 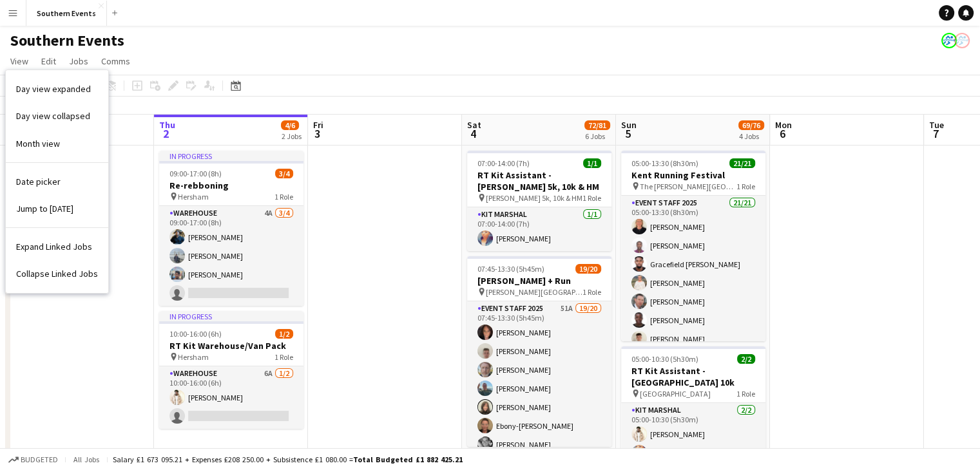 What do you see at coordinates (231, 228) in the screenshot?
I see `app-job-card: In progress09:00-17:00 (8h)3/4Re-rebboning Hersham1 RoleWarehouse4A3/409:00-17:00 (8h)[PERSON_NAM...` at bounding box center [231, 228].